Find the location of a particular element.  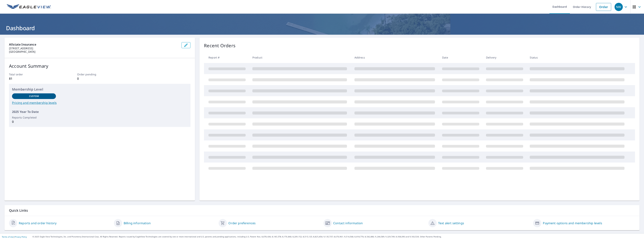

a: Reports and order history is located at coordinates (38, 223).